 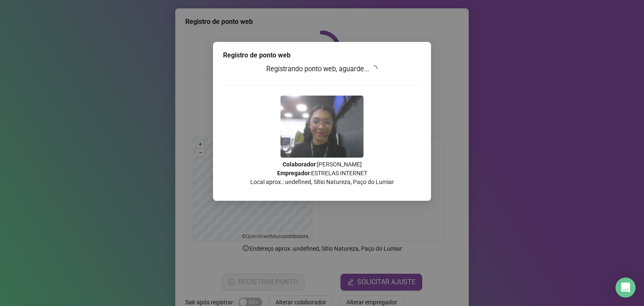 What do you see at coordinates (375, 68) in the screenshot?
I see `span: loading` at bounding box center [375, 68].